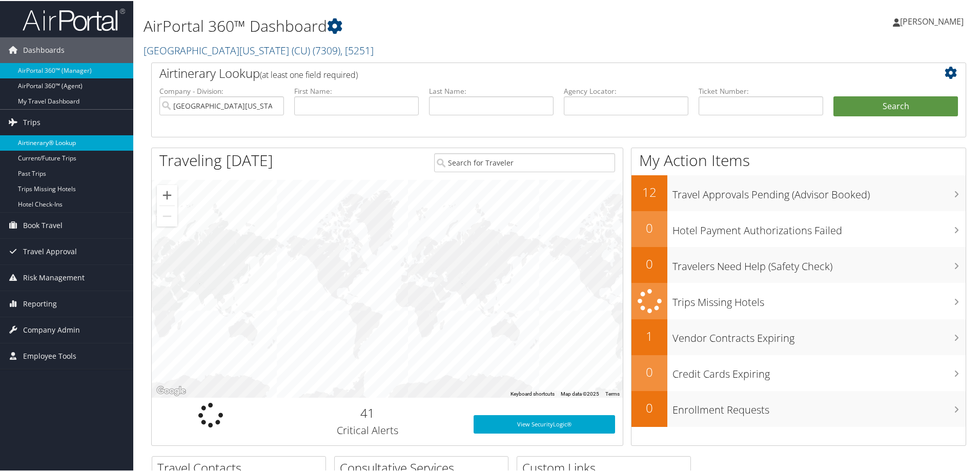 The image size is (980, 471). What do you see at coordinates (544, 424) in the screenshot?
I see `a: View SecurityLogic®` at bounding box center [544, 424].